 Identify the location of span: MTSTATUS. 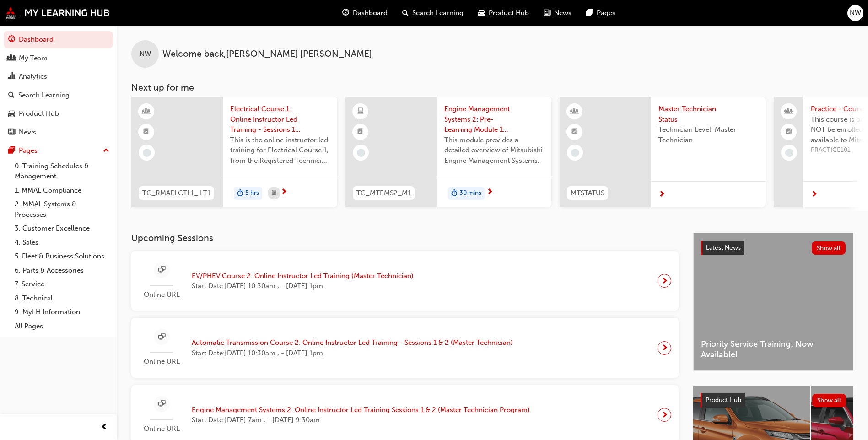
(587, 193).